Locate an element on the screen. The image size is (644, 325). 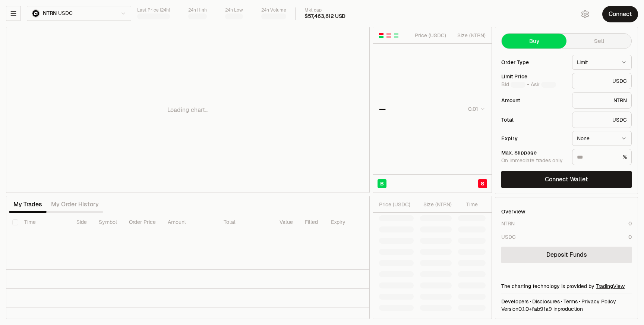
span: NTRN is located at coordinates (50, 13).